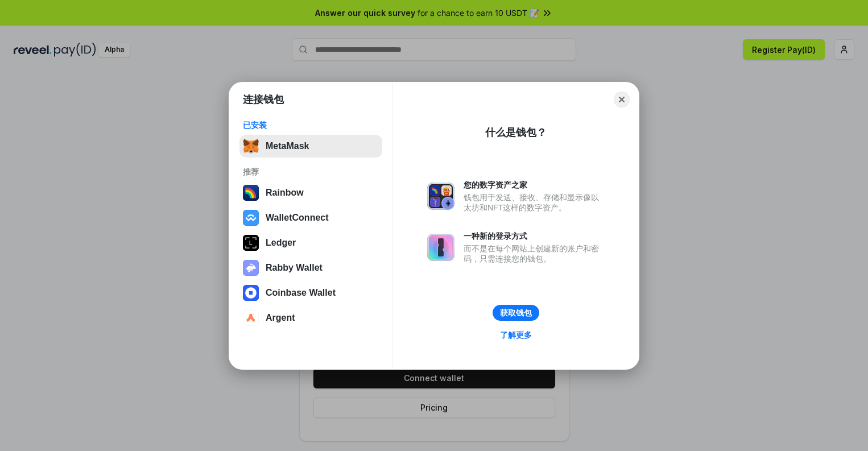 The image size is (868, 451). Describe the element at coordinates (516, 335) in the screenshot. I see `a: 了解更多` at that location.